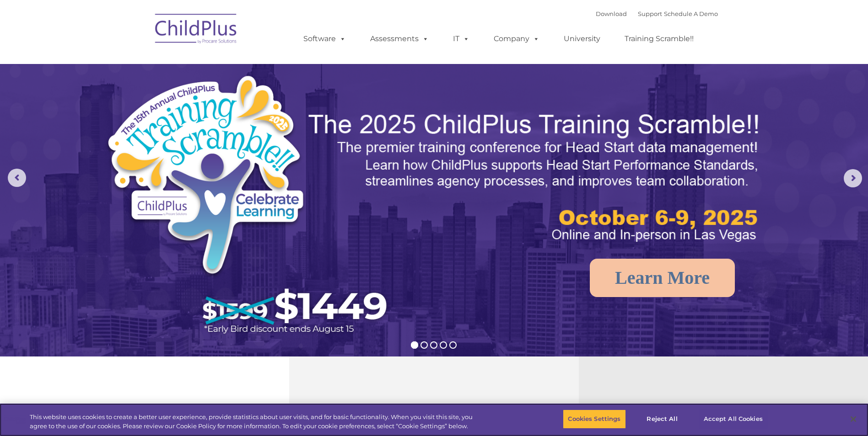  I want to click on a: Download, so click(611, 14).